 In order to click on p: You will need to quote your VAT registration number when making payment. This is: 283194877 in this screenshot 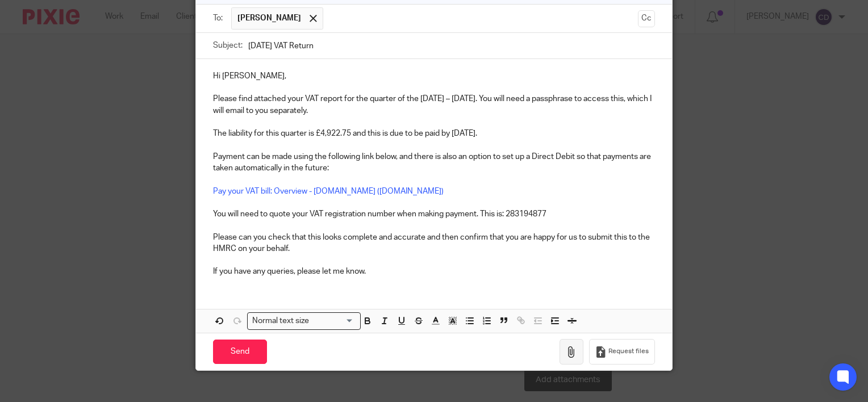, I will do `click(434, 214)`.